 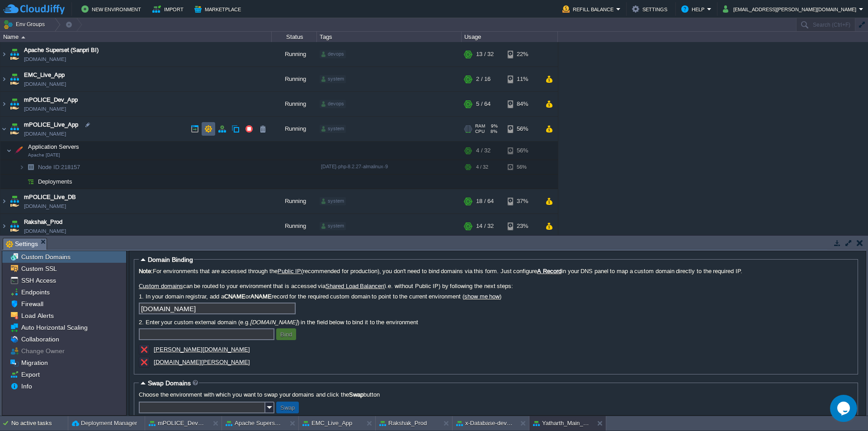 I want to click on a: Collaboration, so click(x=40, y=340).